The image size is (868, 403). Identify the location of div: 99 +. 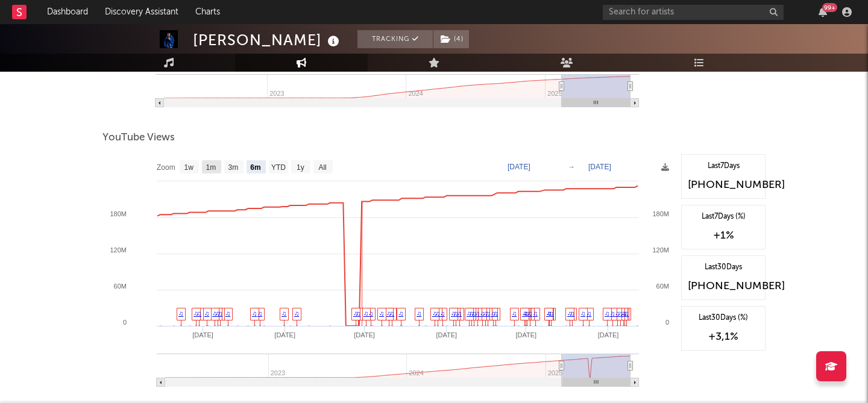
(829, 7).